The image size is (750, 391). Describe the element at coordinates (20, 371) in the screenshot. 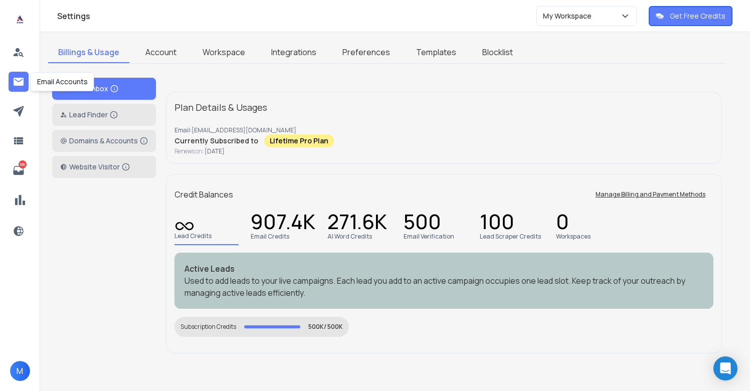

I see `button: M` at that location.